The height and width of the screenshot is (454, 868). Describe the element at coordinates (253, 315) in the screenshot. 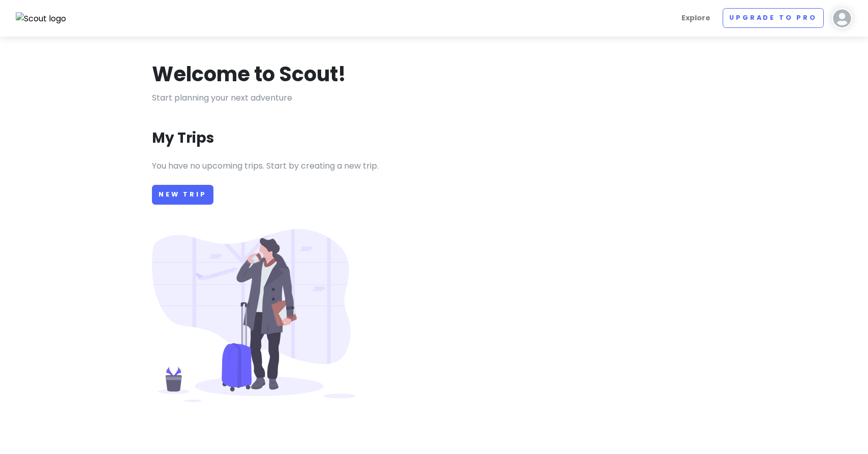

I see `img: Person with luggage at airport` at that location.